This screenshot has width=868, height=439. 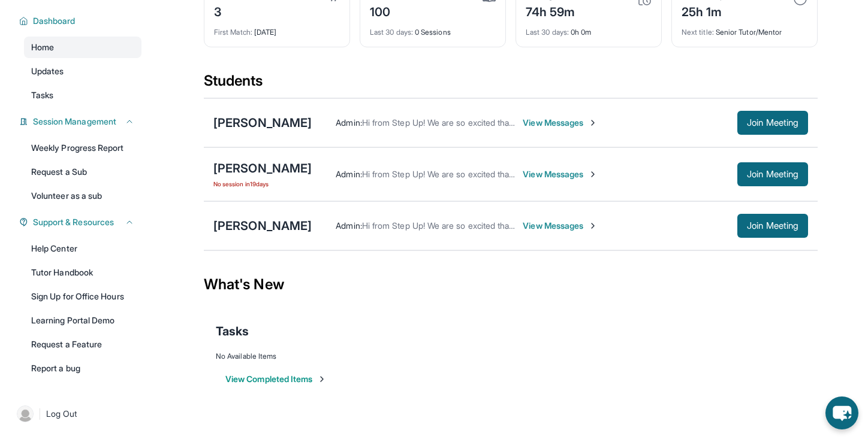 I want to click on span: Dashboard, so click(x=54, y=21).